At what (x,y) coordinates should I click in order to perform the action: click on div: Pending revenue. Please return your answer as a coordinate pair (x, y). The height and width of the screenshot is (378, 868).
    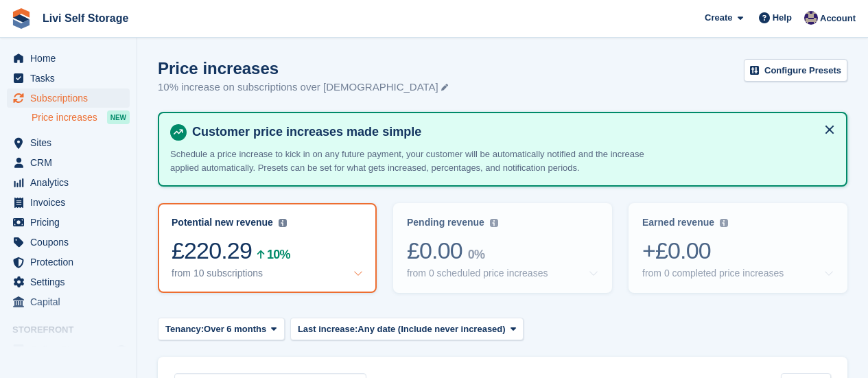
    Looking at the image, I should click on (445, 222).